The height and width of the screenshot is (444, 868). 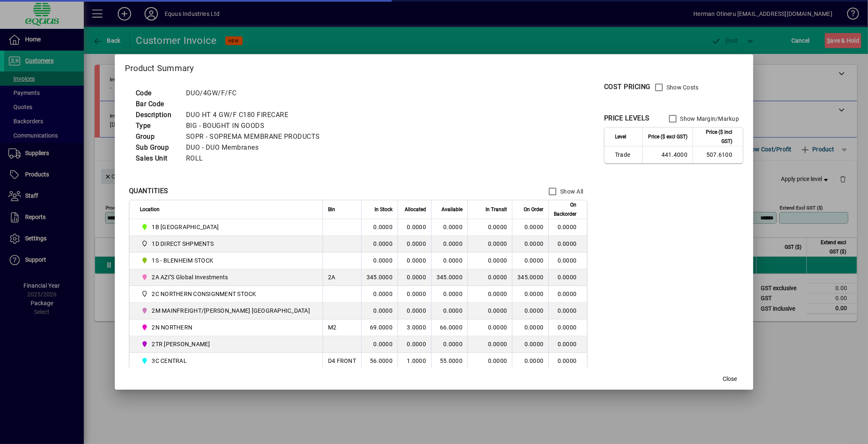 I want to click on td: DUO - DUO Membranes, so click(x=256, y=148).